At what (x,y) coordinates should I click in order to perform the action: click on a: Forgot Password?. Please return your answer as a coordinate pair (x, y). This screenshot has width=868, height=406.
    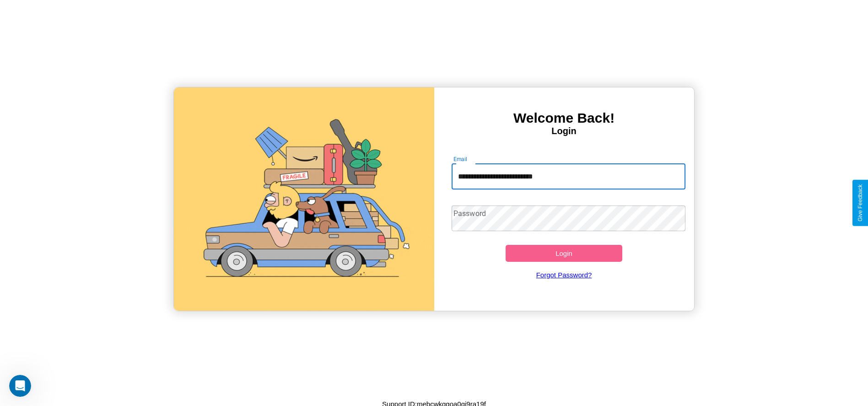
    Looking at the image, I should click on (563, 275).